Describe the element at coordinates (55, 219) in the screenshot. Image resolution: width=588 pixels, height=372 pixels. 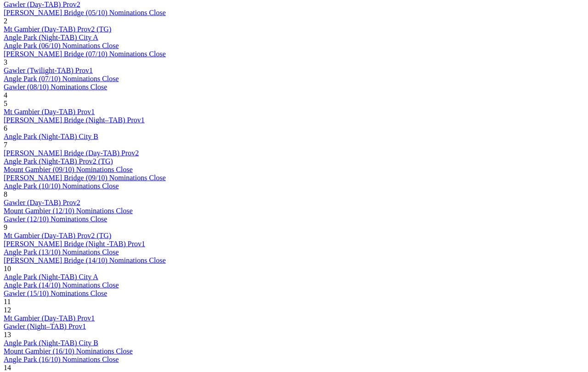
I see `a: Gawler (12/10) Nominations Close` at that location.